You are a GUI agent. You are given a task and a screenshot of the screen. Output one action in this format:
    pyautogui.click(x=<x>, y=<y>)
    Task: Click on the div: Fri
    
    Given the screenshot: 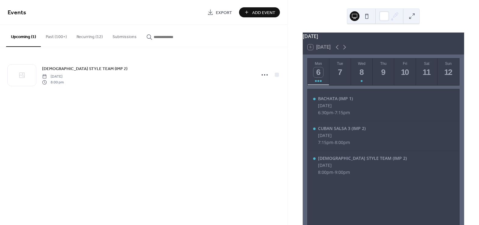 What is the action you would take?
    pyautogui.click(x=404, y=64)
    